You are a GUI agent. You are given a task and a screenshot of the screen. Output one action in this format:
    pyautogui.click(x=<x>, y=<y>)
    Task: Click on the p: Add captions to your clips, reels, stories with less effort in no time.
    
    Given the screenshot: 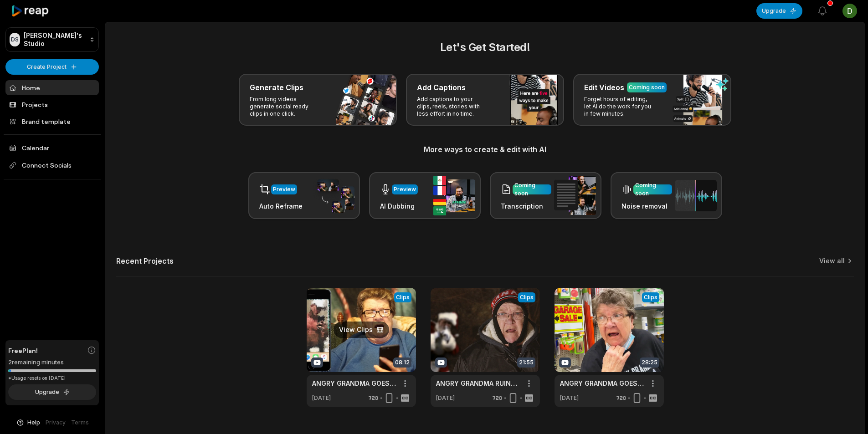 What is the action you would take?
    pyautogui.click(x=452, y=107)
    